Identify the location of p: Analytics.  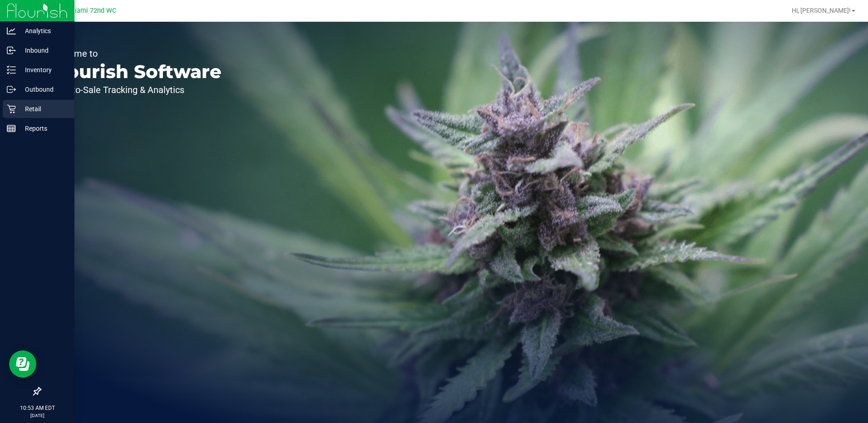
(43, 31).